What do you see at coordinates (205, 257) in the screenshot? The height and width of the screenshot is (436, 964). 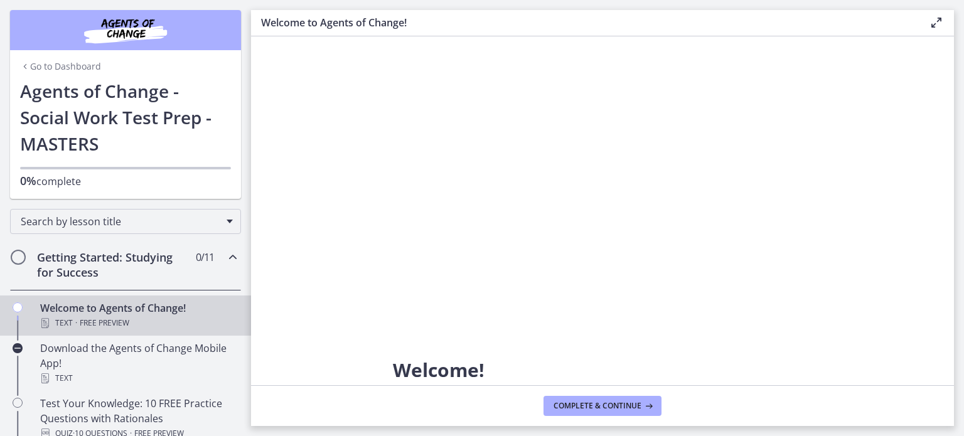 I see `span: 0 / 11` at bounding box center [205, 257].